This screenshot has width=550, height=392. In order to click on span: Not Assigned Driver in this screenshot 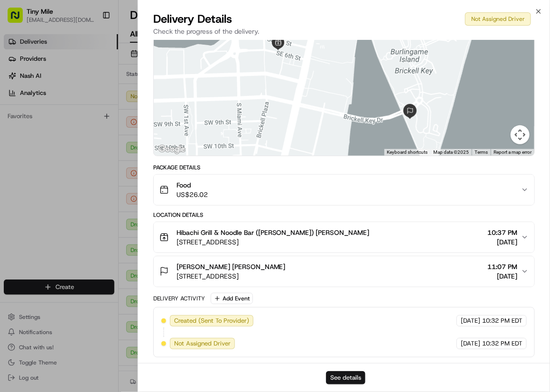, I will do `click(202, 344)`.